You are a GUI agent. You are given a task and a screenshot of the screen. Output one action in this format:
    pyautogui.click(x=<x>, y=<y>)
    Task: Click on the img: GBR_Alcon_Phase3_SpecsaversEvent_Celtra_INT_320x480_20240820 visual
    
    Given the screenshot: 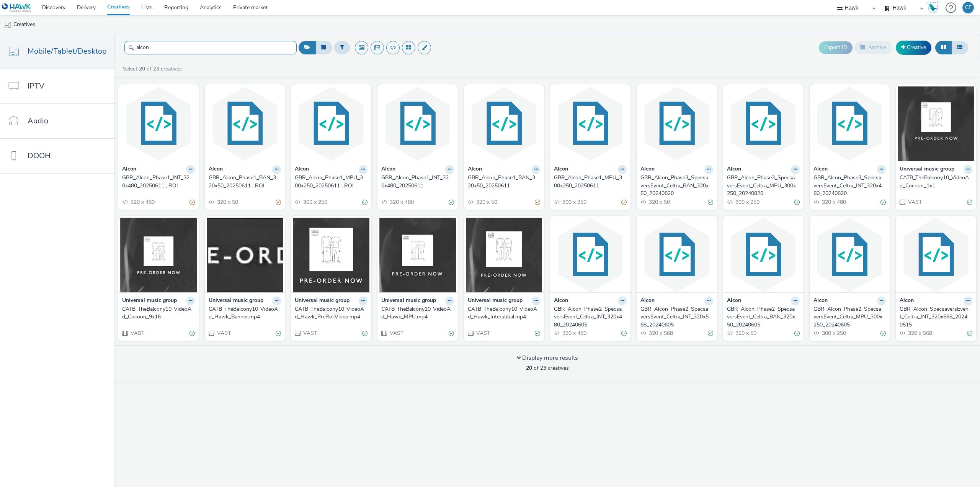 What is the action you would take?
    pyautogui.click(x=850, y=123)
    